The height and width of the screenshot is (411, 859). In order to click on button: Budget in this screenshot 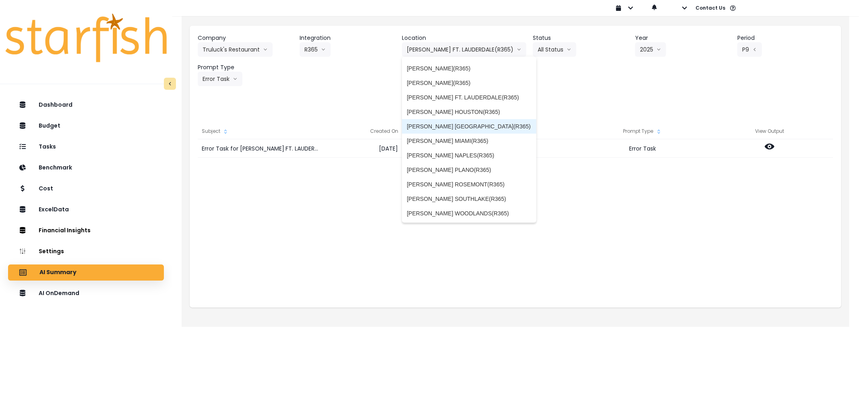, I will do `click(86, 126)`.